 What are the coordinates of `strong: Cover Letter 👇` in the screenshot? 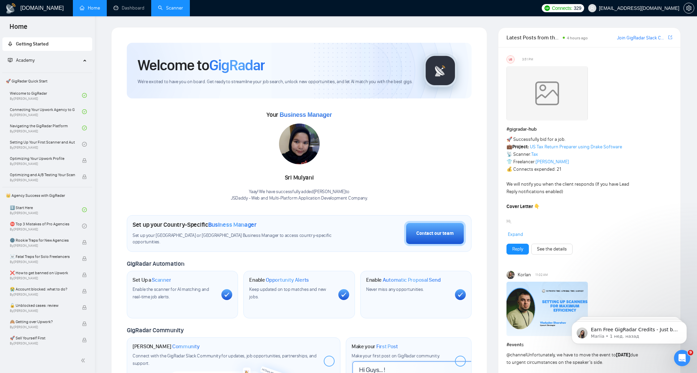 It's located at (523, 206).